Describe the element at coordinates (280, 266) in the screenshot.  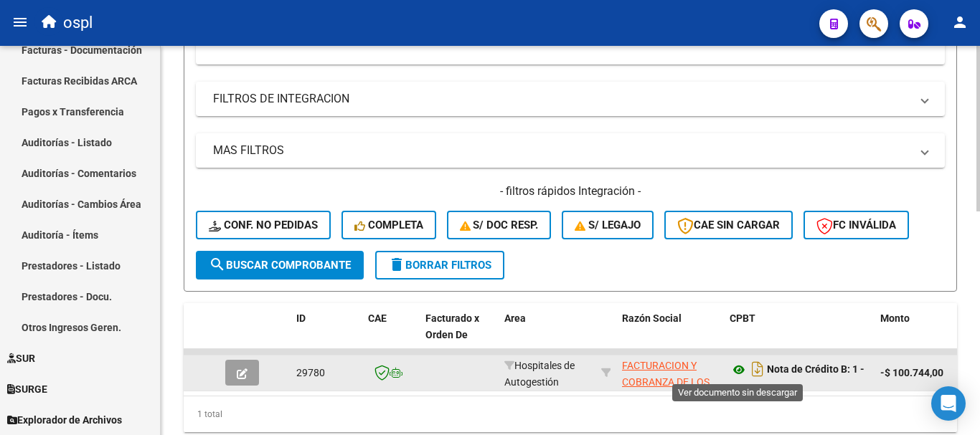
I see `span: Buscar Comprobante` at that location.